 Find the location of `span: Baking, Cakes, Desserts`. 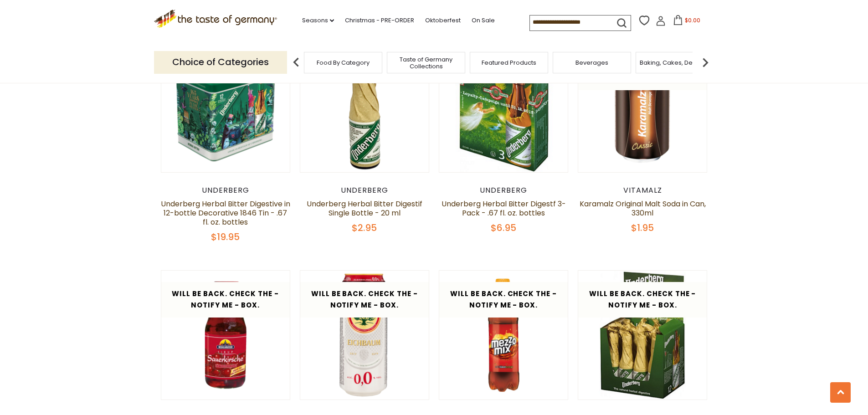

span: Baking, Cakes, Desserts is located at coordinates (675, 62).